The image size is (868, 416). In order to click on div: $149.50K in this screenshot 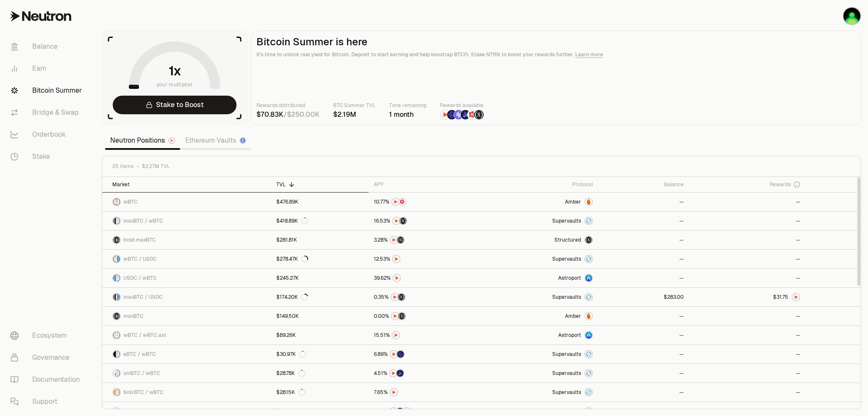, I will do `click(287, 316)`.